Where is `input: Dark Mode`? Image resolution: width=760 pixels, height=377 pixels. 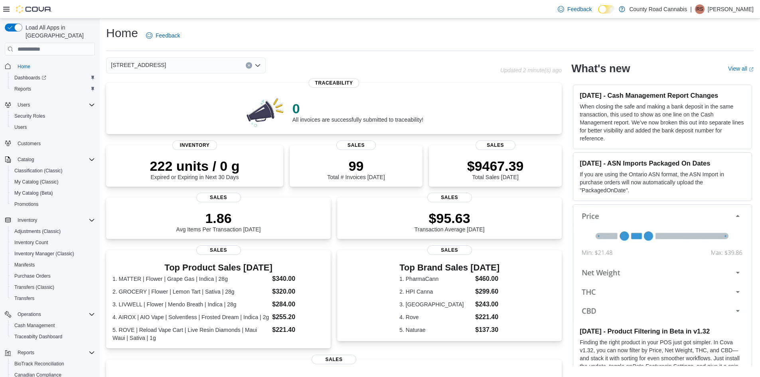 input: Dark Mode is located at coordinates (607, 9).